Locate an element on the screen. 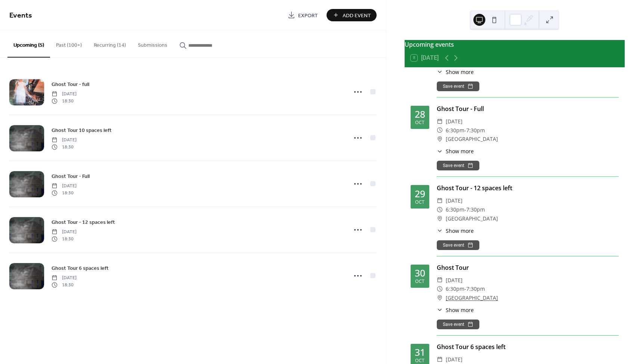  div: Upcoming events is located at coordinates (515, 45).